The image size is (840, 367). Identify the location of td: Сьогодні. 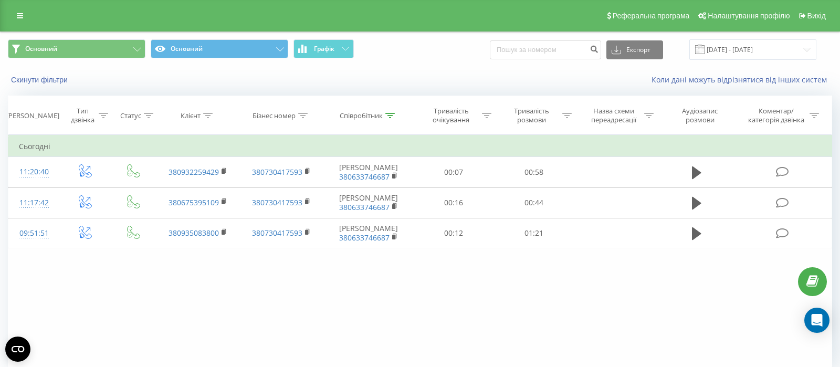
(420, 147).